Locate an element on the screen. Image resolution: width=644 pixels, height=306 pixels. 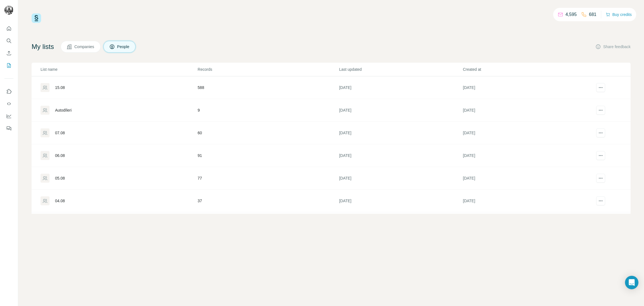
span: People is located at coordinates (124, 47).